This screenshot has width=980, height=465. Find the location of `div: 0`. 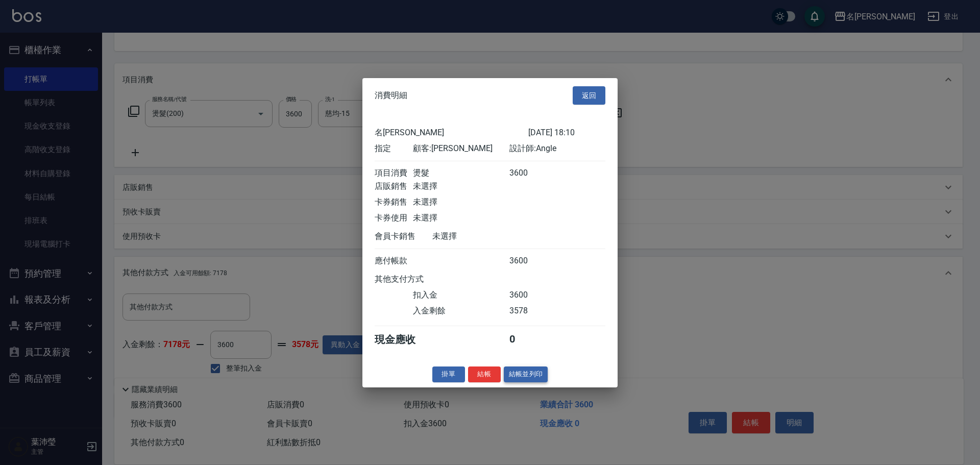

div: 0 is located at coordinates (528, 340).